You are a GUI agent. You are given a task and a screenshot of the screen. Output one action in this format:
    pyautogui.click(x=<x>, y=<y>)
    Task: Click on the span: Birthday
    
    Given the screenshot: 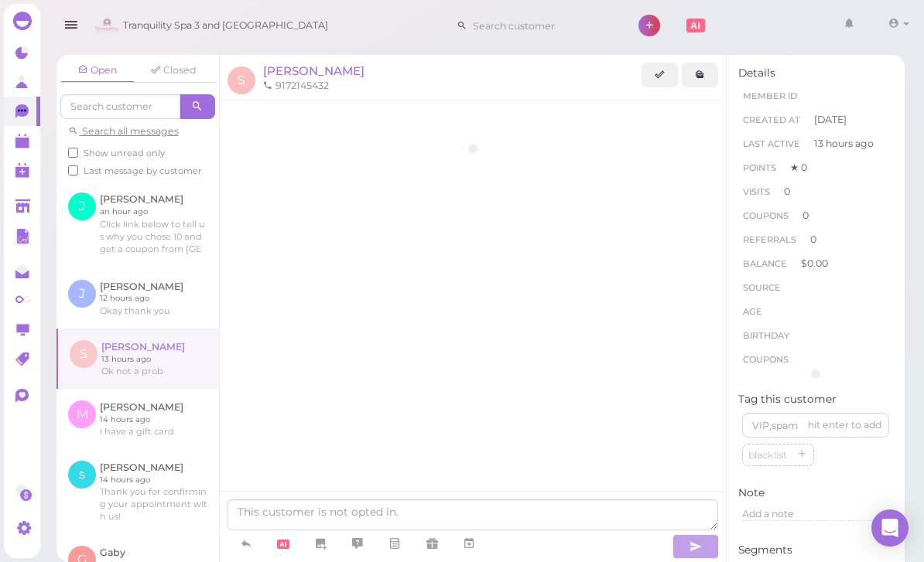 What is the action you would take?
    pyautogui.click(x=766, y=335)
    